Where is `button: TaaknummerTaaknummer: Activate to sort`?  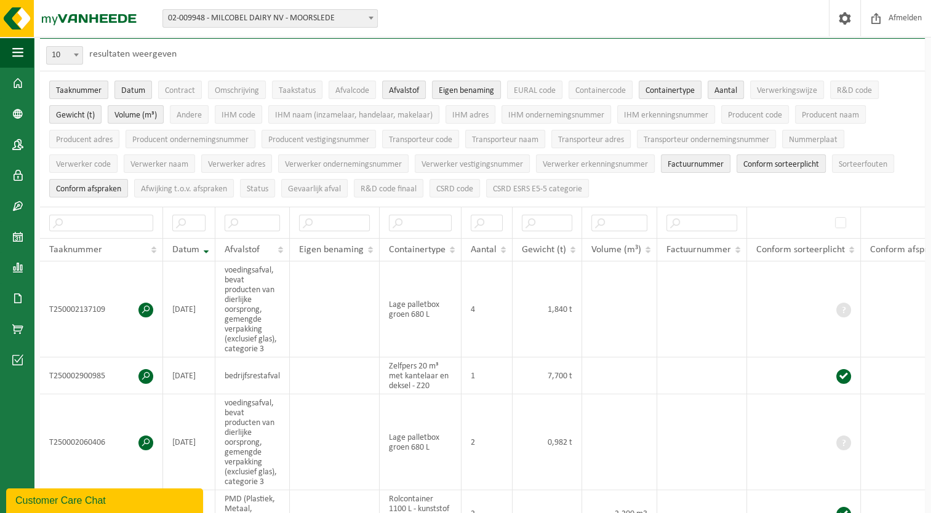
button: TaaknummerTaaknummer: Activate to sort is located at coordinates (79, 90).